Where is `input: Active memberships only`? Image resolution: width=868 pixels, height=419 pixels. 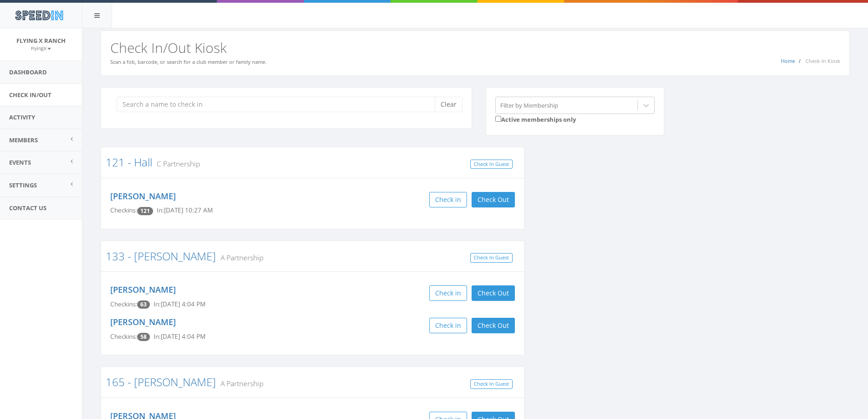
input: Active memberships only is located at coordinates (498, 118).